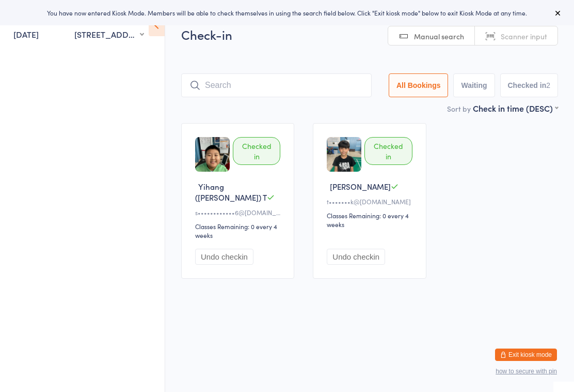 This screenshot has height=392, width=574. I want to click on button: All Bookings, so click(419, 85).